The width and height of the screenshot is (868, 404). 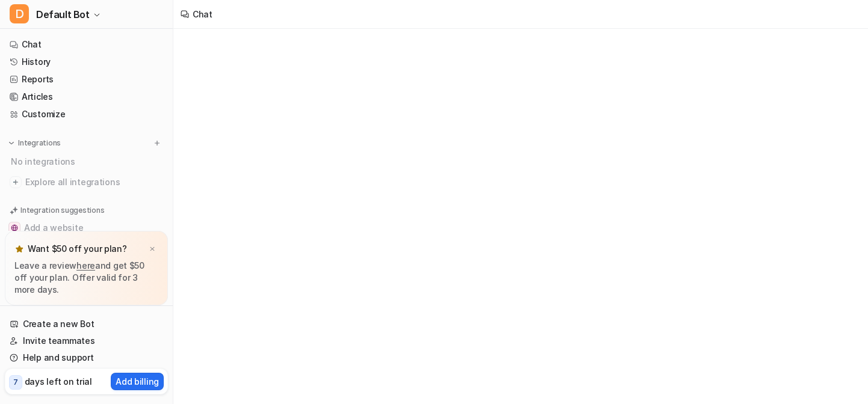 I want to click on span: Default Bot, so click(x=63, y=14).